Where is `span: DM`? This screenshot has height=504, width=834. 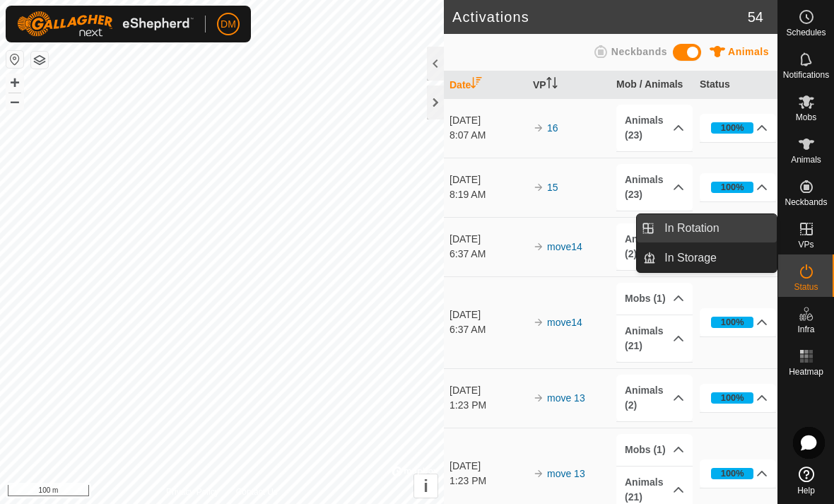
span: DM is located at coordinates (228, 24).